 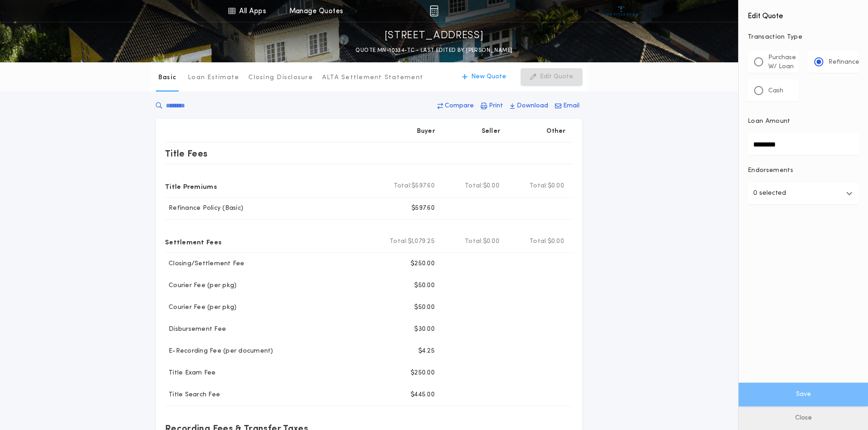 I want to click on span: $1,079.25, so click(x=421, y=242).